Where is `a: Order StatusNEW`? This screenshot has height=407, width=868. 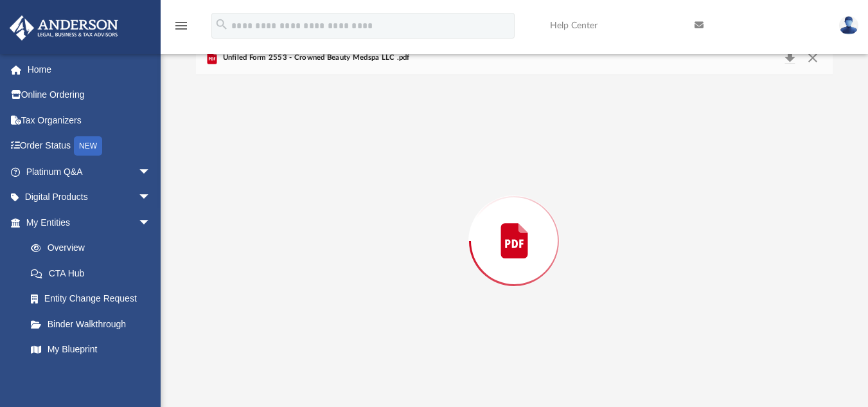
a: Order StatusNEW is located at coordinates (90, 146).